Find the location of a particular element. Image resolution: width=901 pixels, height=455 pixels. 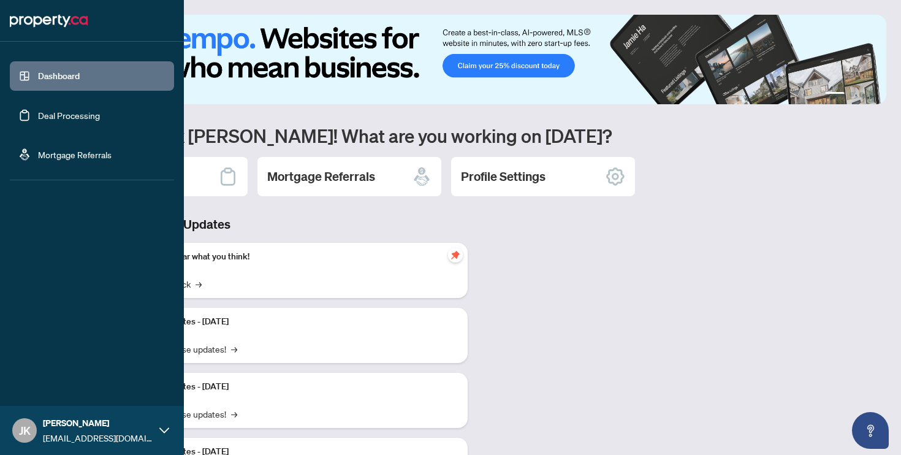

button: 2 is located at coordinates (852, 94).